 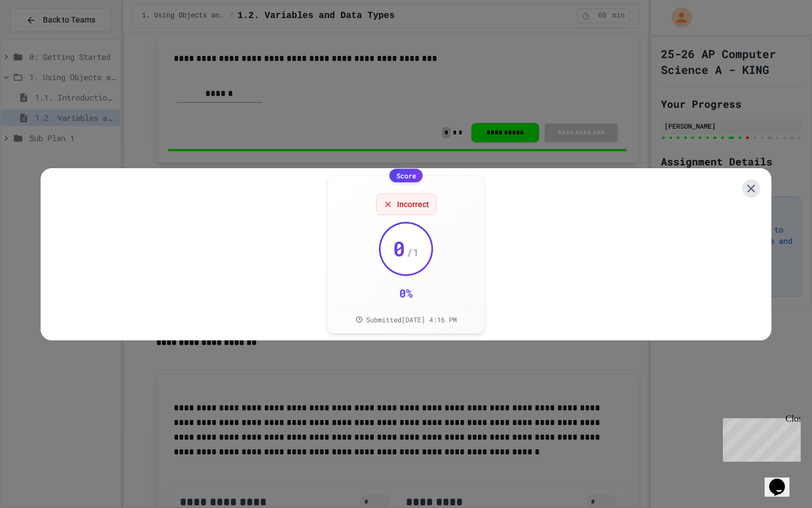 I want to click on div: 0 %, so click(x=406, y=293).